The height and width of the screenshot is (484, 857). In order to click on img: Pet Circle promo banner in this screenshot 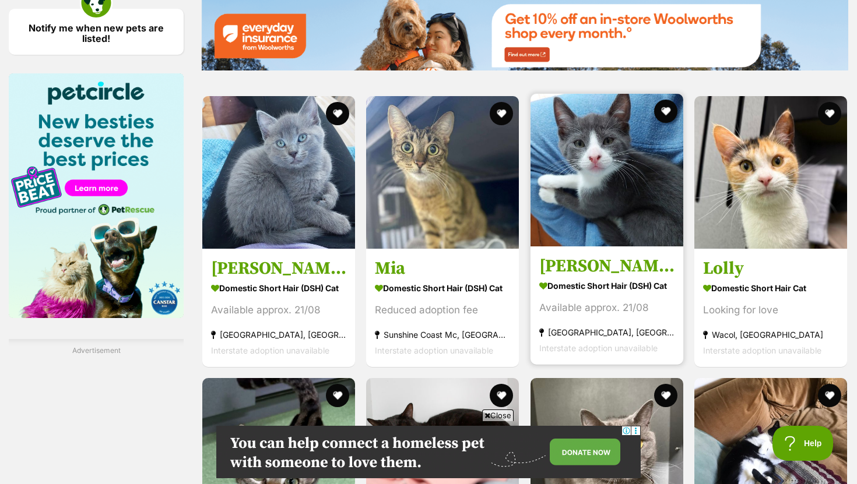, I will do `click(96, 196)`.